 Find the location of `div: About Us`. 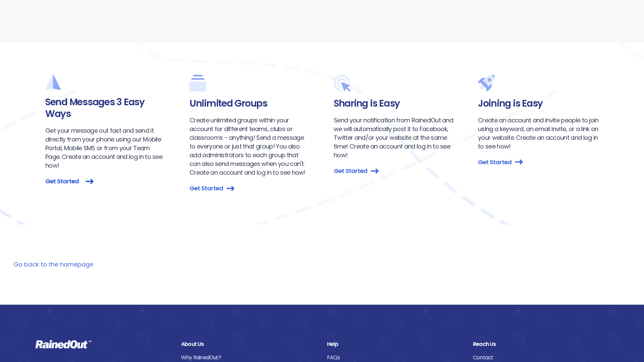

div: About Us is located at coordinates (249, 344).